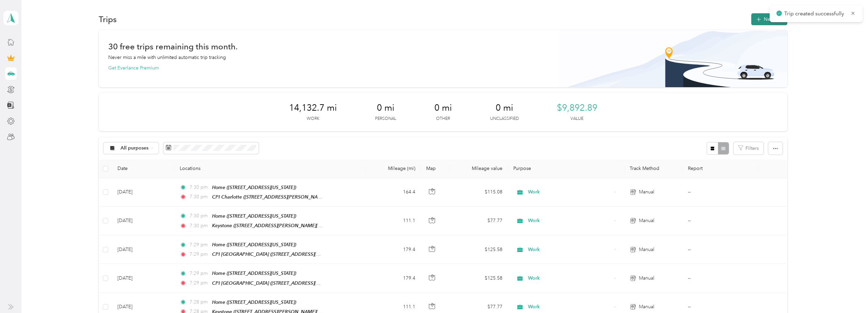 The height and width of the screenshot is (313, 868). I want to click on button: Filters, so click(748, 148).